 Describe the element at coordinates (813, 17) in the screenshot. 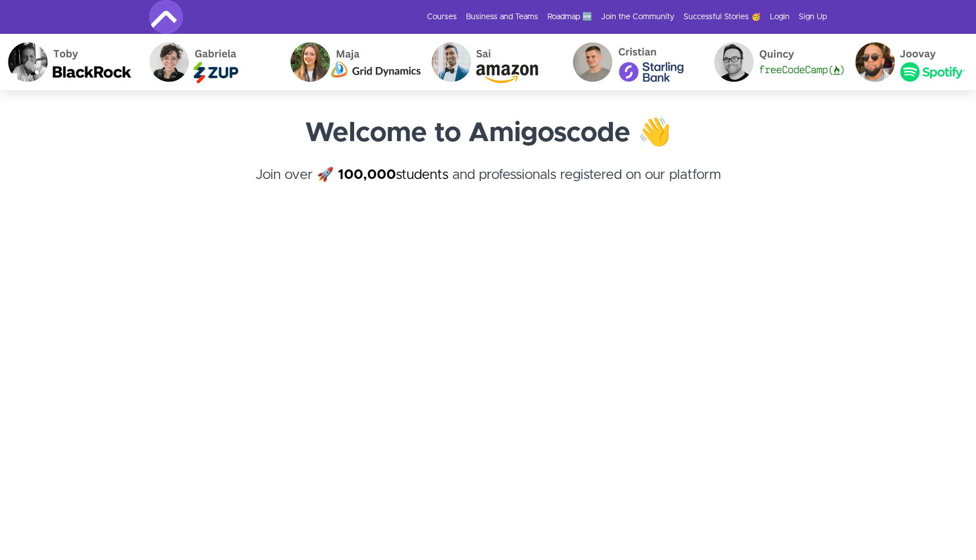

I see `a: Sign Up` at that location.